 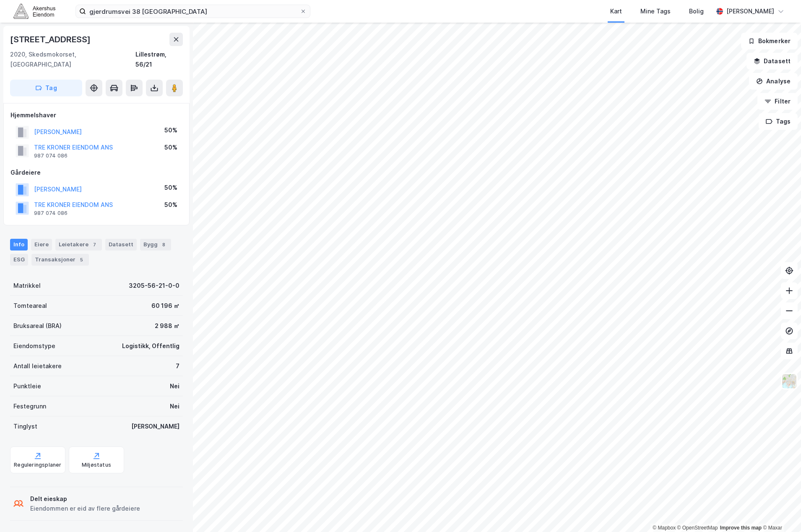 What do you see at coordinates (154, 286) in the screenshot?
I see `div: 3205-56-21-0-0` at bounding box center [154, 286].